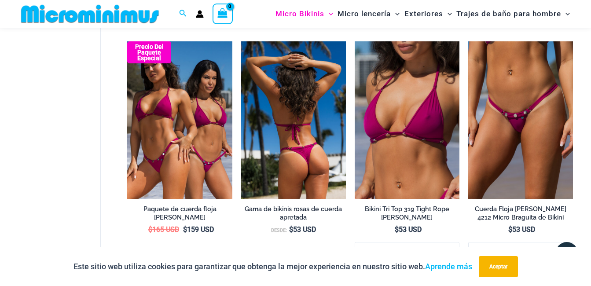 The height and width of the screenshot is (286, 591). I want to click on bdi: 165 USD, so click(164, 229).